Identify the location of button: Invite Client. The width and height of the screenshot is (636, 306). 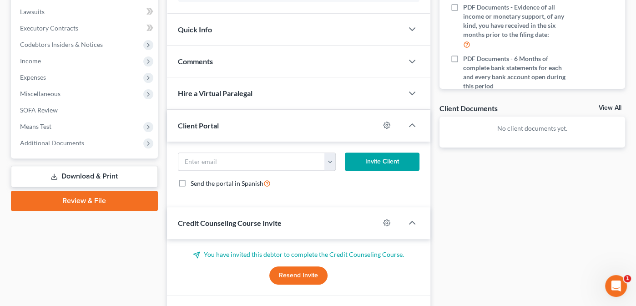
(382, 162).